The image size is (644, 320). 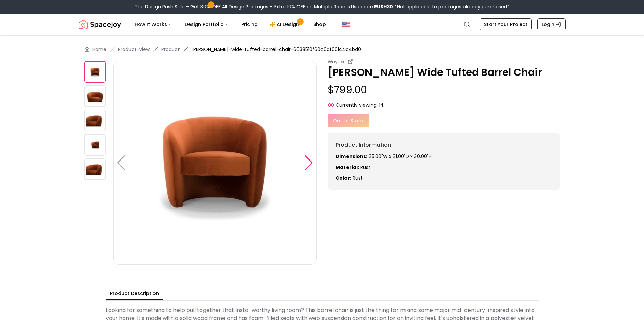 I want to click on span: *Not applicable to packages already purchased*, so click(x=451, y=7).